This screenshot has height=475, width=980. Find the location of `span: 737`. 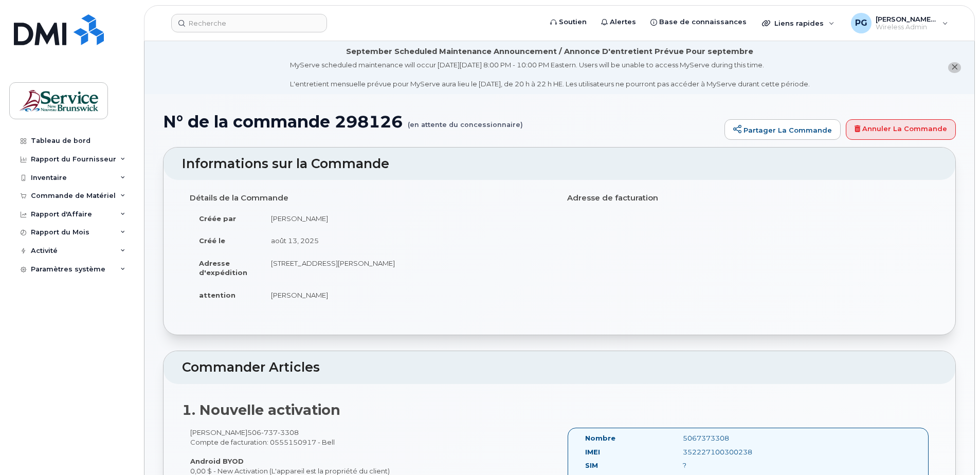

span: 737 is located at coordinates (270, 432).